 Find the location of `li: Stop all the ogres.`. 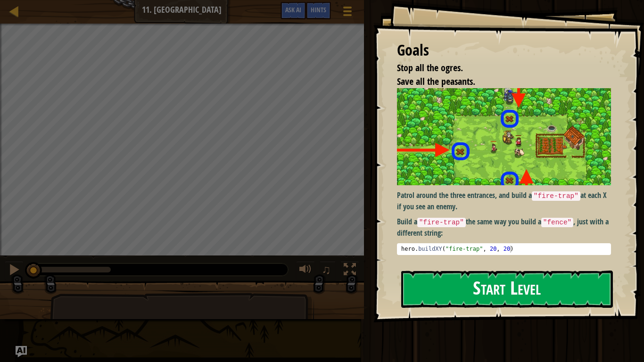

li: Stop all the ogres. is located at coordinates (497, 68).